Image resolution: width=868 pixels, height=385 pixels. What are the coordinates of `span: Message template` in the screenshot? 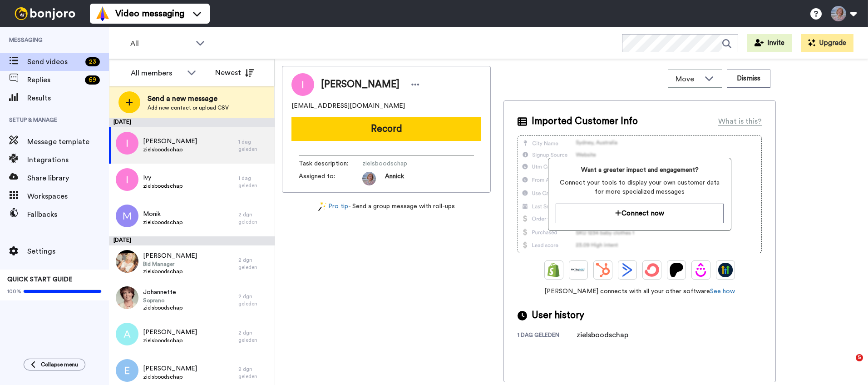 It's located at (68, 142).